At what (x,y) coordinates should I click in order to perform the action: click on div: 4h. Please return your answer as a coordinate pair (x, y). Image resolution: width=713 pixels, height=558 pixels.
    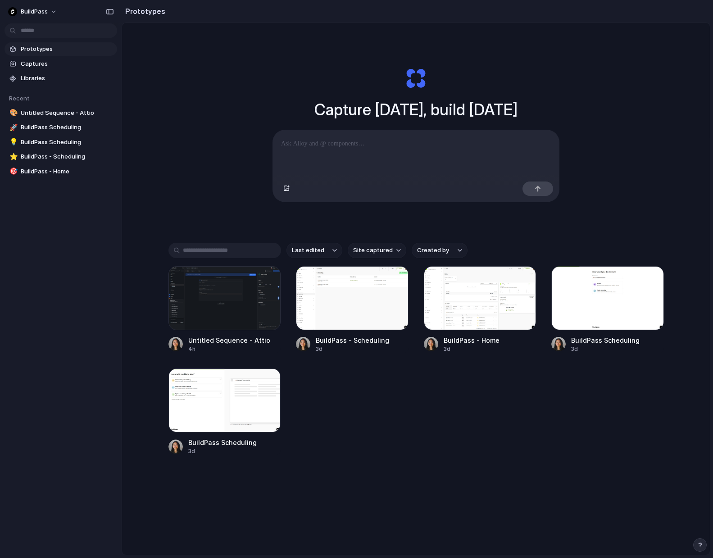
    Looking at the image, I should click on (229, 349).